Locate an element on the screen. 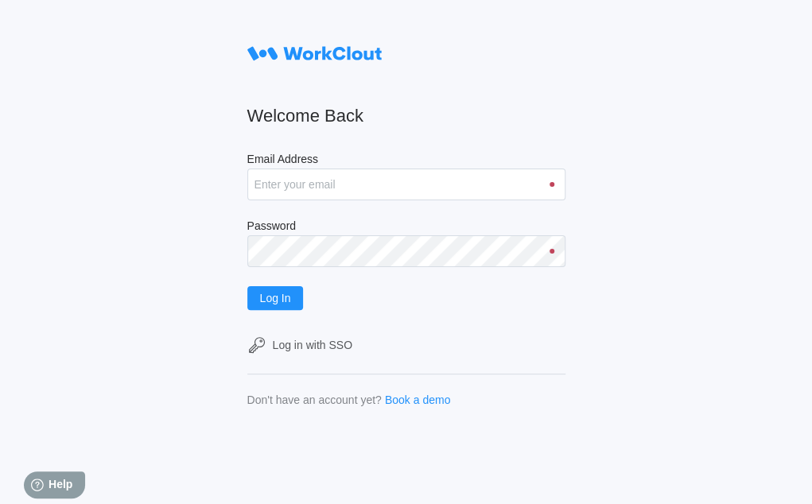 Image resolution: width=812 pixels, height=504 pixels. label: Password is located at coordinates (406, 227).